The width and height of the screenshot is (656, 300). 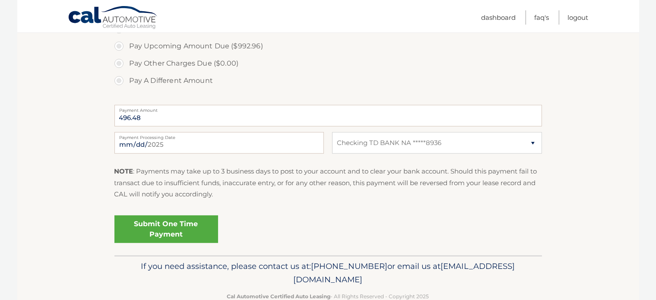 I want to click on a: Submit One Time Payment, so click(x=166, y=229).